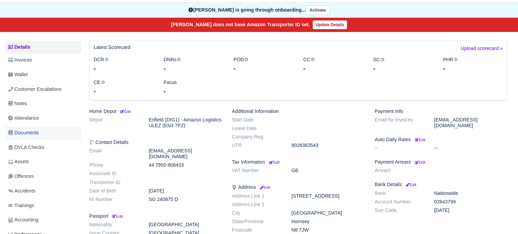 The width and height of the screenshot is (518, 234). Describe the element at coordinates (114, 182) in the screenshot. I see `dt: Transporter ID` at that location.